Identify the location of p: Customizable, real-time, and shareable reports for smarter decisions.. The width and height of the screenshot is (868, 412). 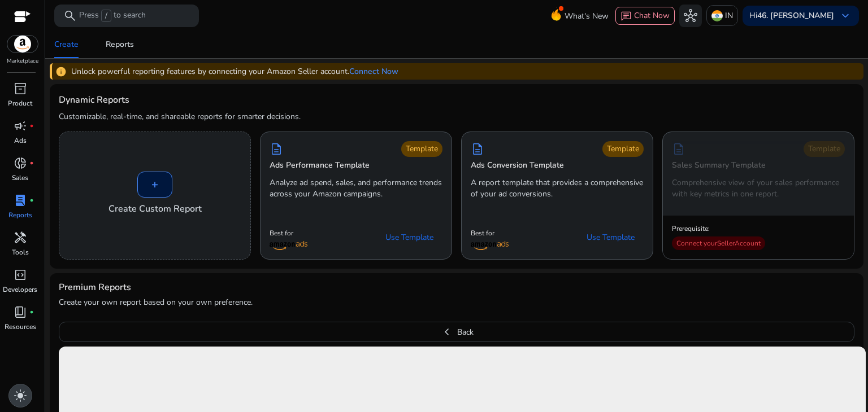
(180, 117).